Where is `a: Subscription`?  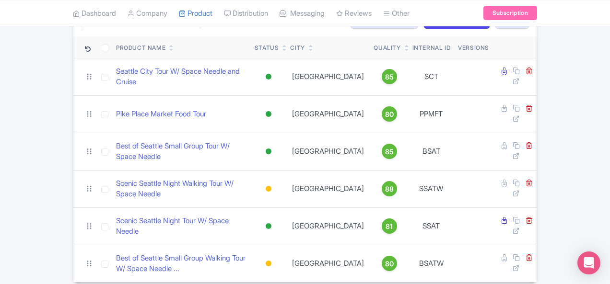
a: Subscription is located at coordinates (510, 13).